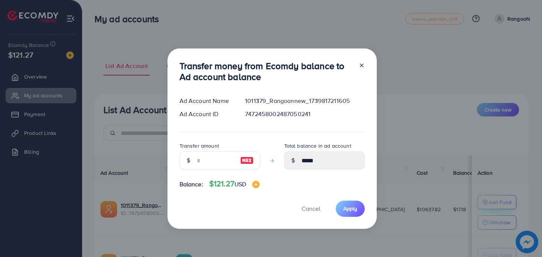 The height and width of the screenshot is (257, 542). Describe the element at coordinates (199, 146) in the screenshot. I see `label: Transfer amount` at that location.